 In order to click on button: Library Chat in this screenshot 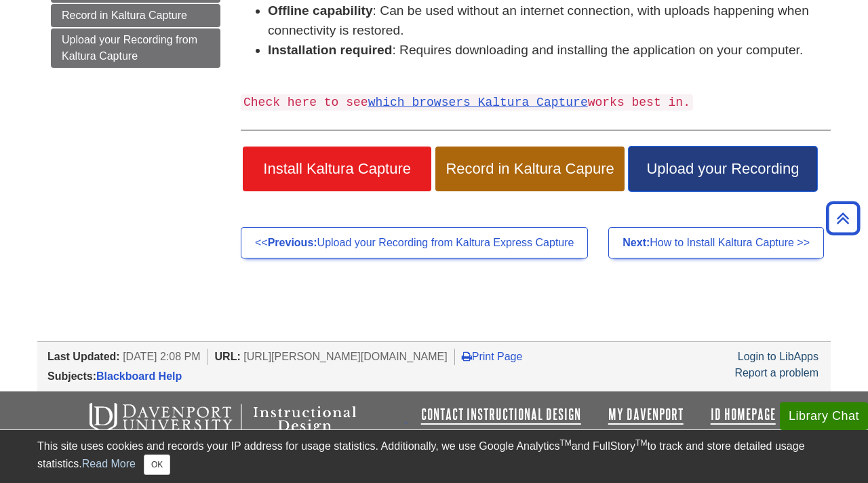, I will do `click(824, 416)`.